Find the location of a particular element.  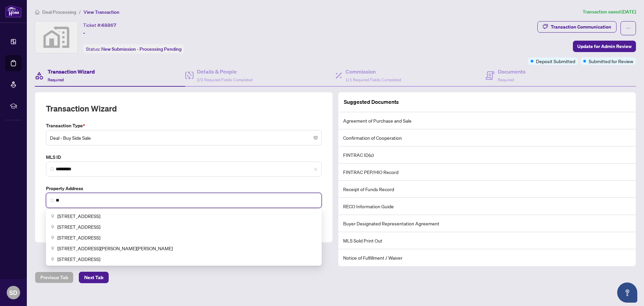

li: Notice of Fulfillment / Waiver is located at coordinates (487, 257).